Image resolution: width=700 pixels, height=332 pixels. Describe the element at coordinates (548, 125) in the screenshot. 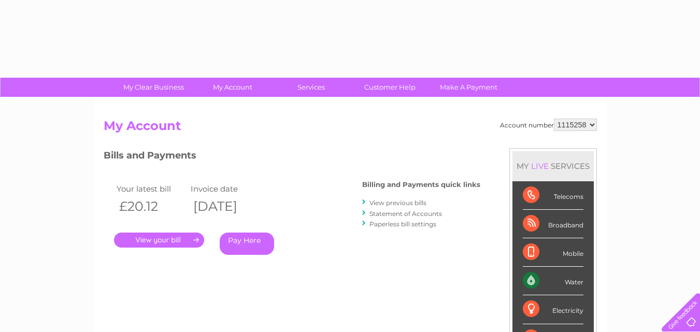

I see `div: Account number` at that location.